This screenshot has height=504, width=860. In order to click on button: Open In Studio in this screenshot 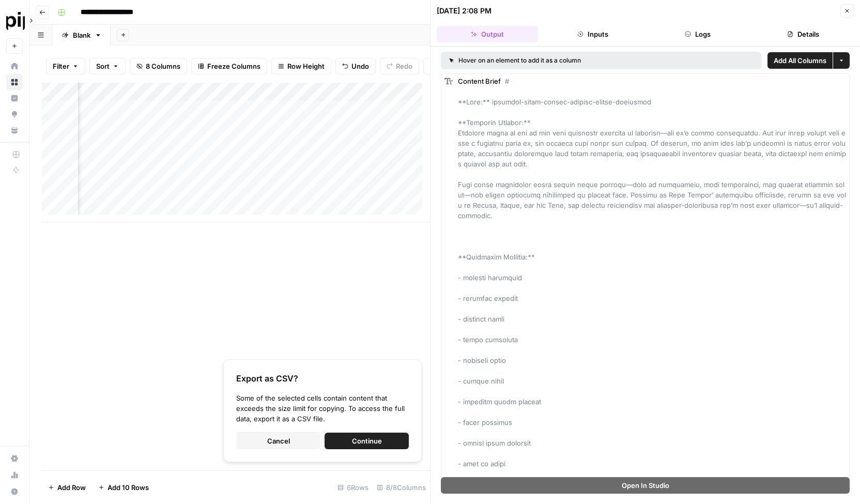, I will do `click(645, 485)`.